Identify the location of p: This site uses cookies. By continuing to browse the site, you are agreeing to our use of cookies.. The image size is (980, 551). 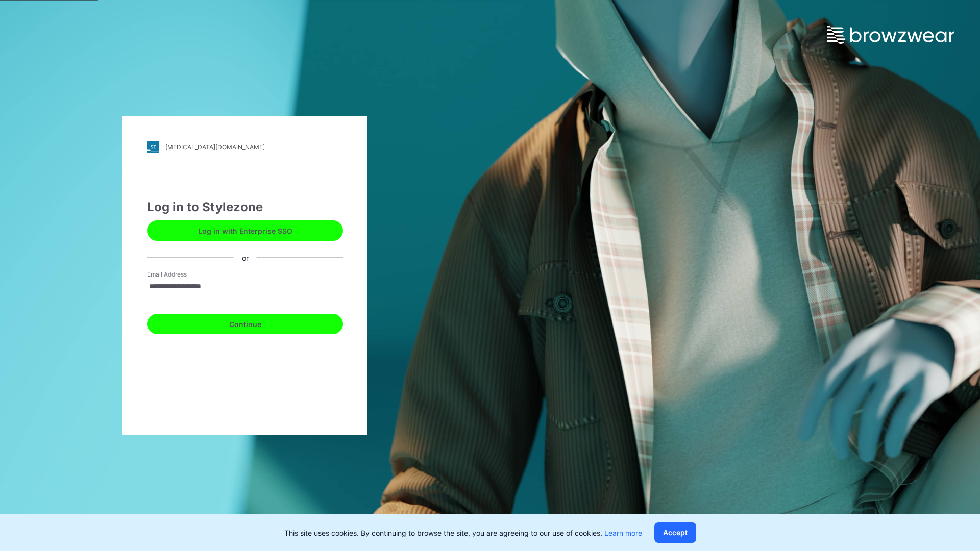
(463, 533).